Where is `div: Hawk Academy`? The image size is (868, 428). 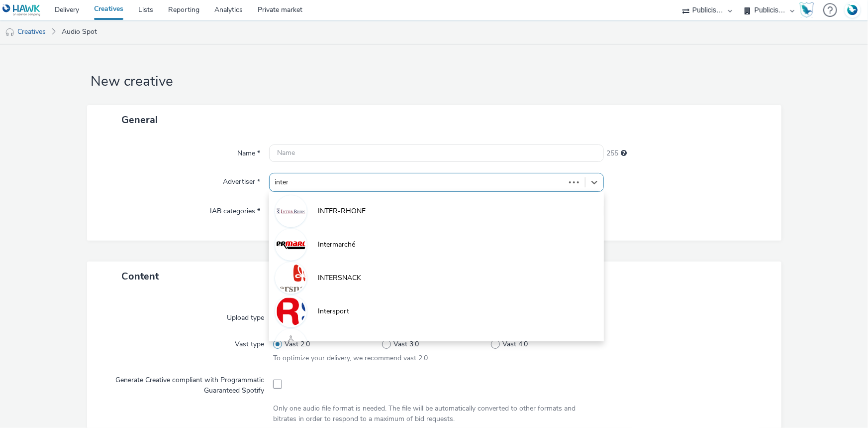
div: Hawk Academy is located at coordinates (807, 10).